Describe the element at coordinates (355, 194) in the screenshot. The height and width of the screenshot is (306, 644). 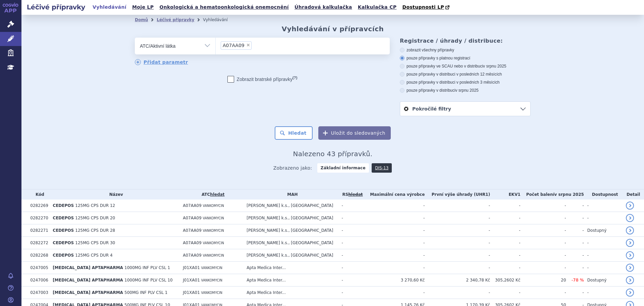
I see `del: hledat` at that location.